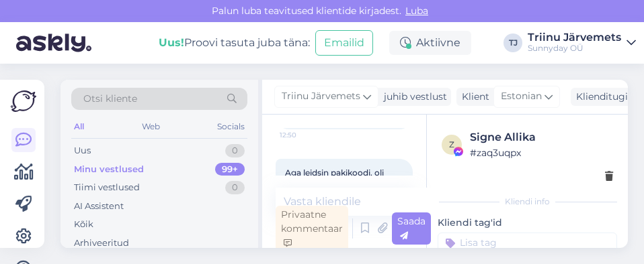 Image resolution: width=644 pixels, height=264 pixels. I want to click on div: Kliendi info, so click(527, 202).